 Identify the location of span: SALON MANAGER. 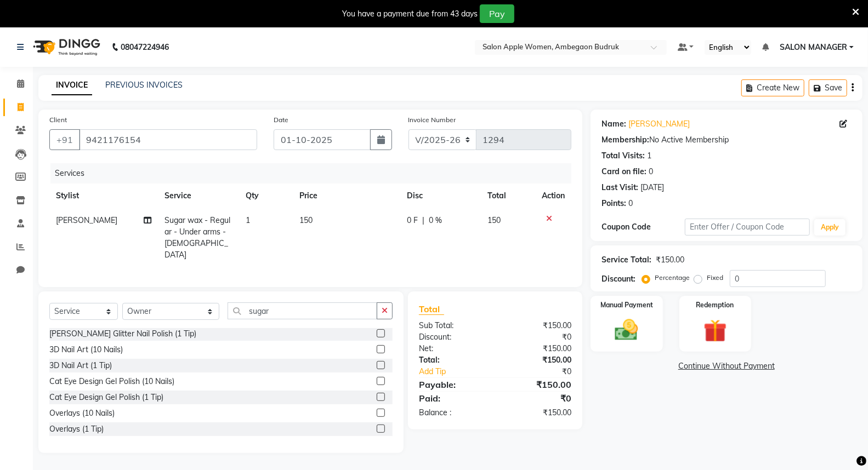
(813, 47).